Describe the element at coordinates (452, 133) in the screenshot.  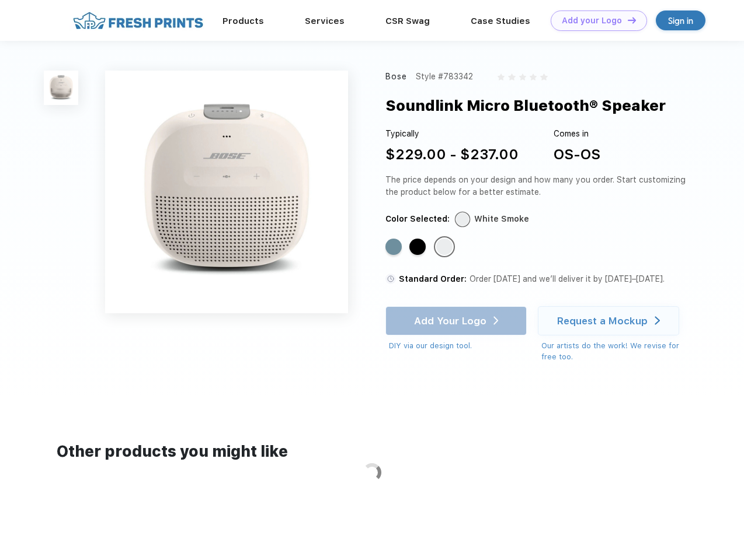
I see `div: Typically` at that location.